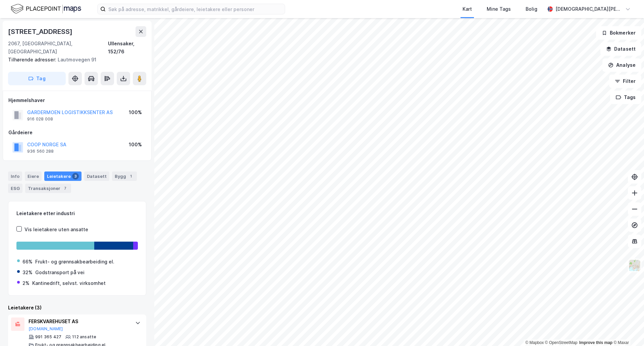  What do you see at coordinates (627, 330) in the screenshot?
I see `div: Kontrollprogram for chat` at bounding box center [627, 330].